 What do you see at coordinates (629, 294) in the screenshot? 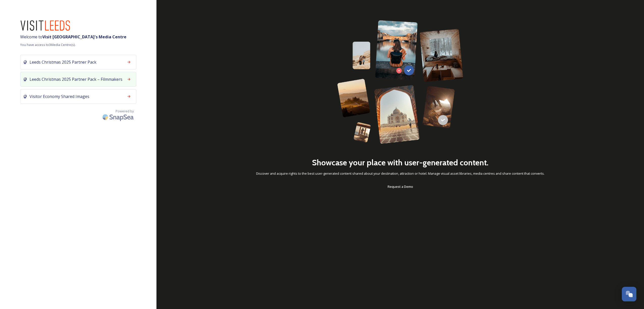
I see `button: Open Chat` at bounding box center [629, 294].